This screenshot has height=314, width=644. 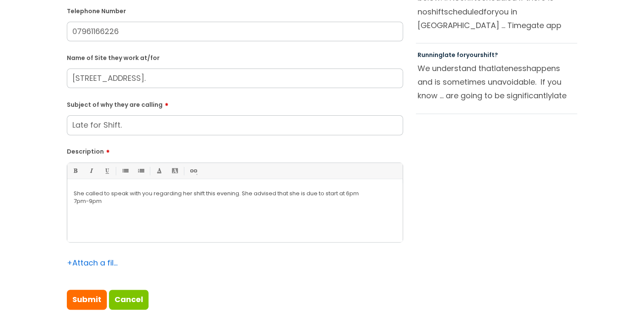 I want to click on a: Link, so click(x=193, y=171).